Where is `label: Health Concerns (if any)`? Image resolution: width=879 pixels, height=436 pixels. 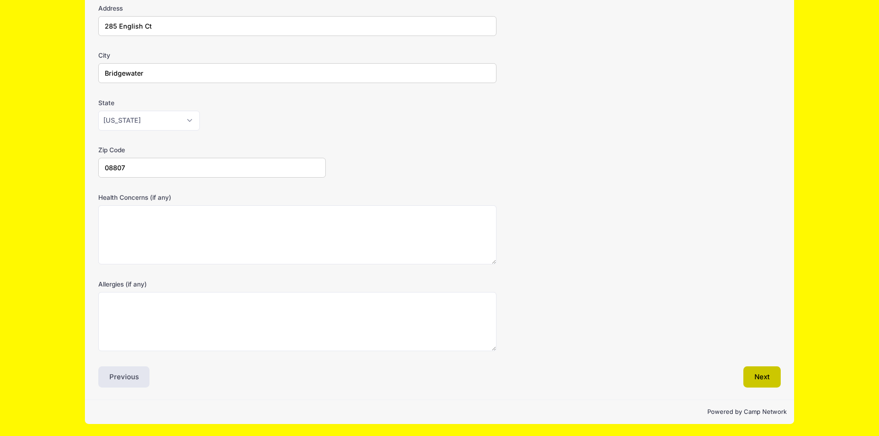 label: Health Concerns (if any) is located at coordinates (212, 198).